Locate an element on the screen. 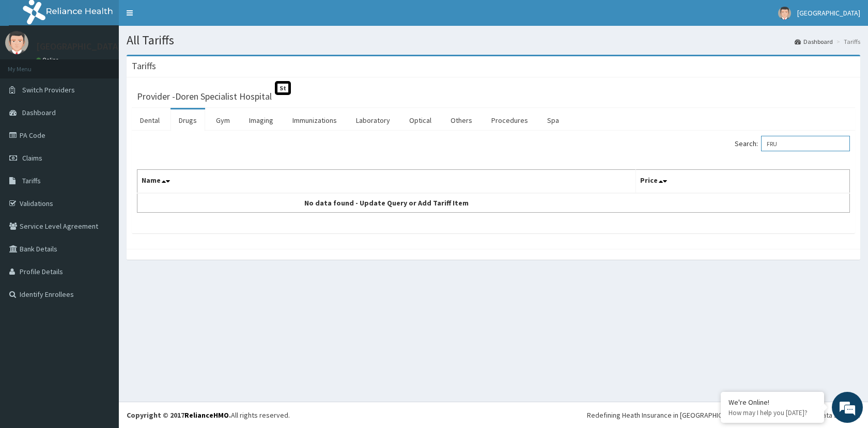 The height and width of the screenshot is (428, 868). footer: All rights reserved. is located at coordinates (494, 415).